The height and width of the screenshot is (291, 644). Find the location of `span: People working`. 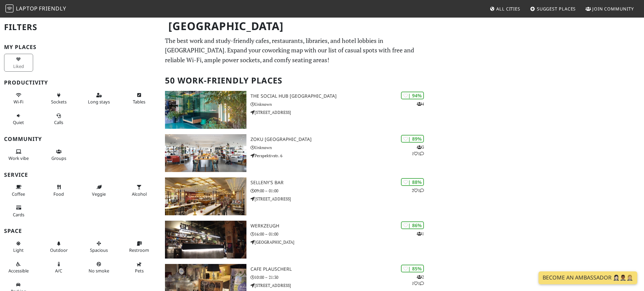

span: People working is located at coordinates (19, 158).